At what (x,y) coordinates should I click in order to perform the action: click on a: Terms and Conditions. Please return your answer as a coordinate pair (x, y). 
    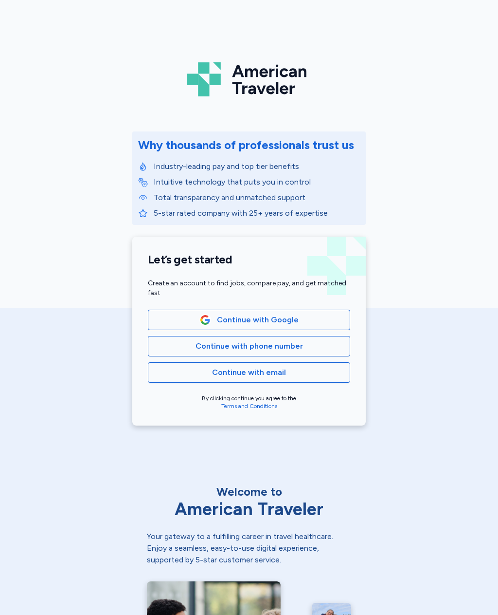
    Looking at the image, I should click on (249, 406).